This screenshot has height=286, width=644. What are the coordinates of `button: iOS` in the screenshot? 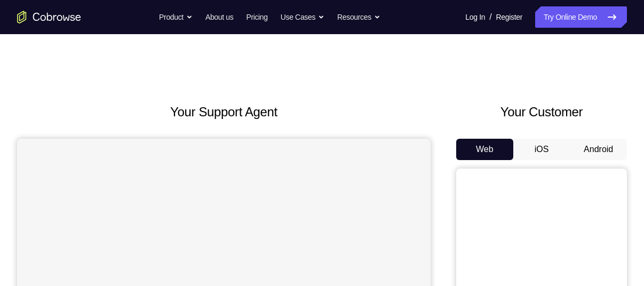 It's located at (542, 150).